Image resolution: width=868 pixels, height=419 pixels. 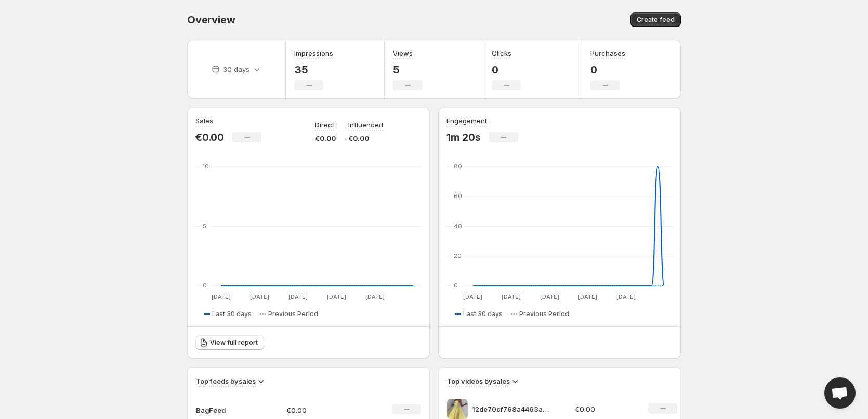 I want to click on p: 35, so click(x=313, y=69).